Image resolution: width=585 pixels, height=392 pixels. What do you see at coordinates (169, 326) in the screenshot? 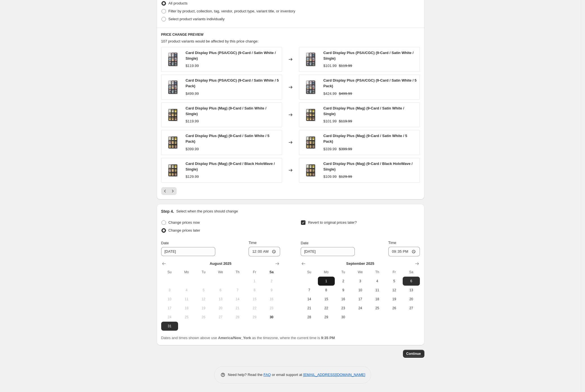
I see `button: Sunday August 31 2025` at bounding box center [169, 326].